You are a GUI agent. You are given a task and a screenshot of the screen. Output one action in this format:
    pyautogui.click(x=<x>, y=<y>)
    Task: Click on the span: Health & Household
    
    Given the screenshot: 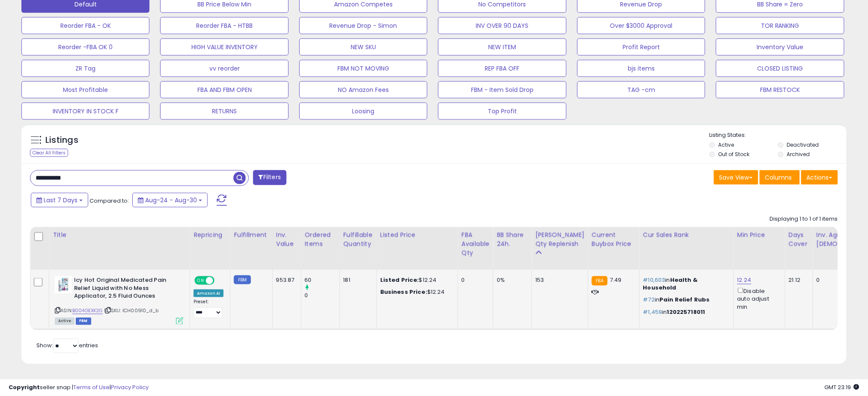 What is the action you would take?
    pyautogui.click(x=671, y=284)
    